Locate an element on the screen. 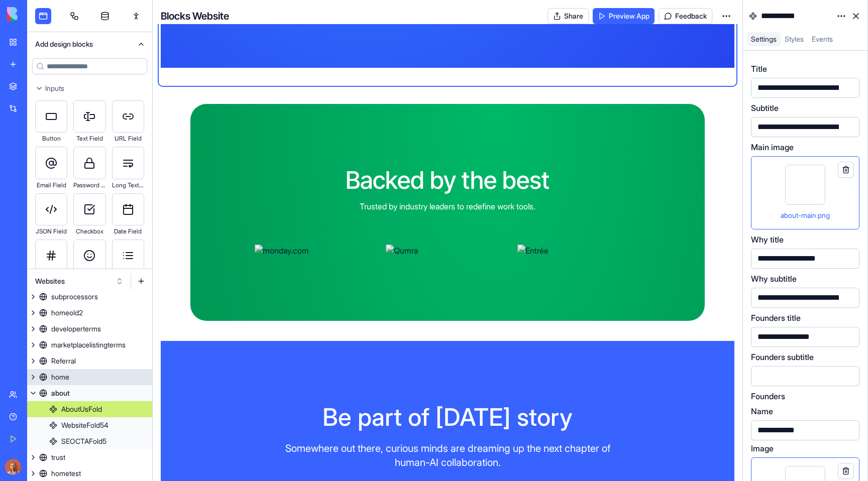 This screenshot has height=481, width=868. div: URL Field is located at coordinates (128, 139).